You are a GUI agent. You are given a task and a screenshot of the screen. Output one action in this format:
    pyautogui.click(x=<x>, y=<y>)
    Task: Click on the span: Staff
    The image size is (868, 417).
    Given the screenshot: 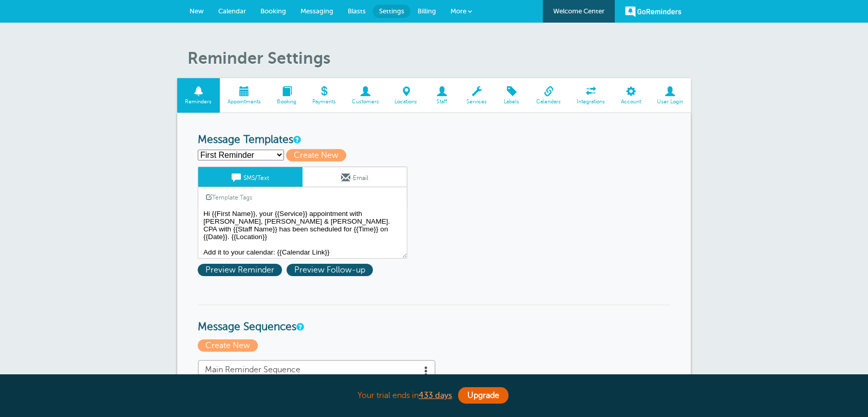 What is the action you would take?
    pyautogui.click(x=442, y=102)
    